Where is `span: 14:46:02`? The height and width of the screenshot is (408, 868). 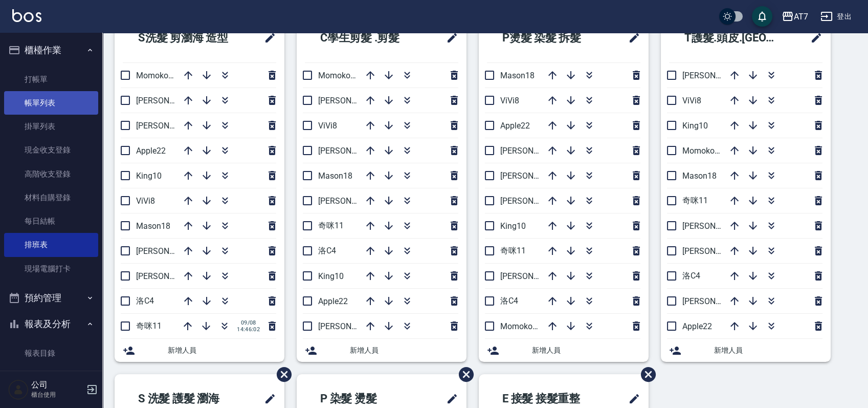
span: 14:46:02 is located at coordinates (248, 330).